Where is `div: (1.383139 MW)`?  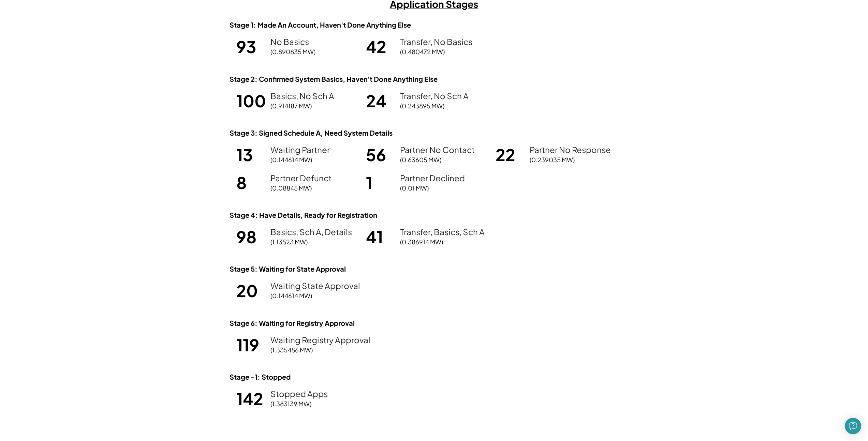 div: (1.383139 MW) is located at coordinates (291, 404).